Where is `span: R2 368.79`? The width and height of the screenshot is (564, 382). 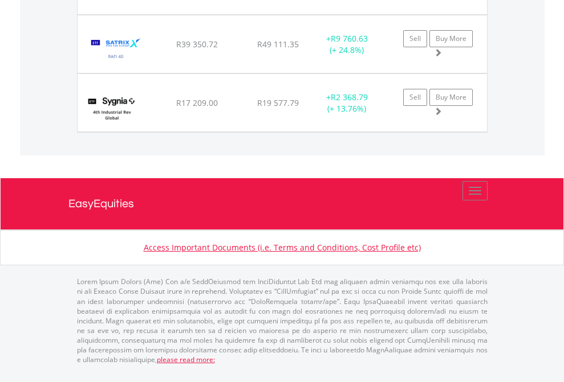 span: R2 368.79 is located at coordinates (349, 97).